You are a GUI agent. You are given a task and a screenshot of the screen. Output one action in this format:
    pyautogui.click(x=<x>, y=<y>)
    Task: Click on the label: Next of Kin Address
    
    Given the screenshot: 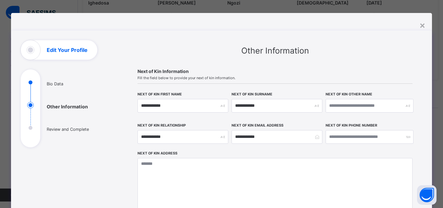 What is the action you would take?
    pyautogui.click(x=157, y=153)
    